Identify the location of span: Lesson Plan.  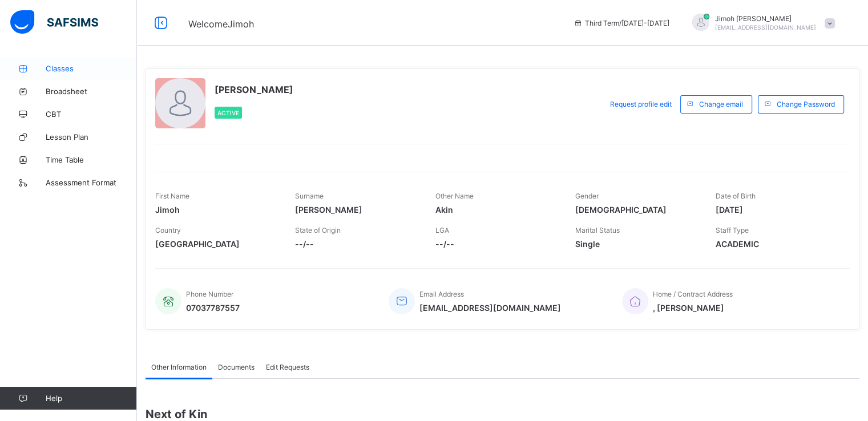
(91, 137).